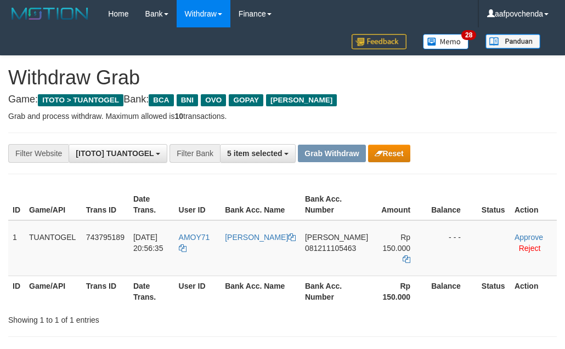 The image size is (565, 349). I want to click on a: Reject, so click(530, 248).